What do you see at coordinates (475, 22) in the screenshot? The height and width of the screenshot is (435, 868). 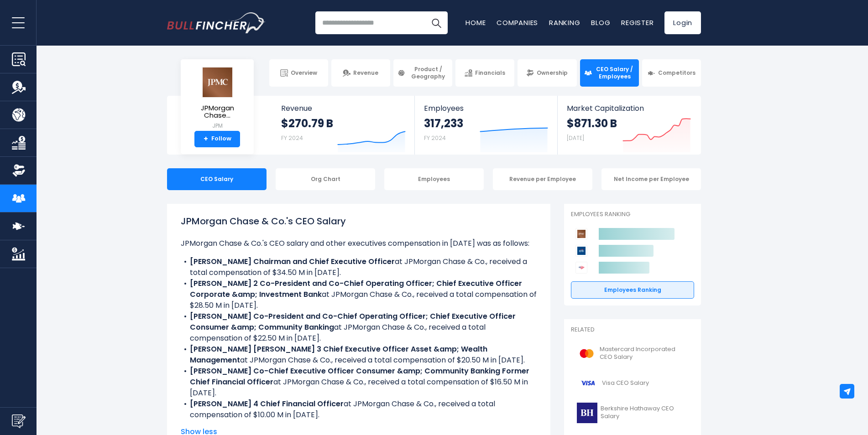 I see `a: Home` at bounding box center [475, 22].